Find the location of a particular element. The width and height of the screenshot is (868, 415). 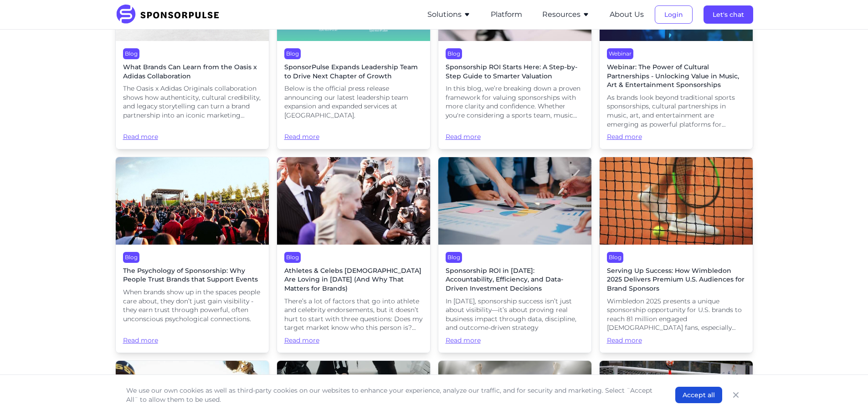

span: Sponsorship ROI Starts Here: A Step-by-Step Guide to Smarter Valuation is located at coordinates (515, 71).